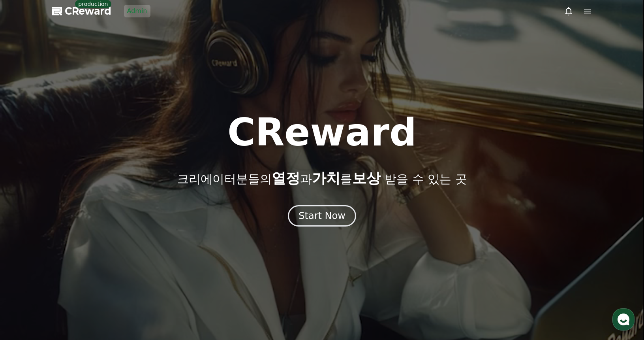 This screenshot has height=340, width=644. What do you see at coordinates (322, 216) in the screenshot?
I see `div: Start Now` at bounding box center [322, 216].